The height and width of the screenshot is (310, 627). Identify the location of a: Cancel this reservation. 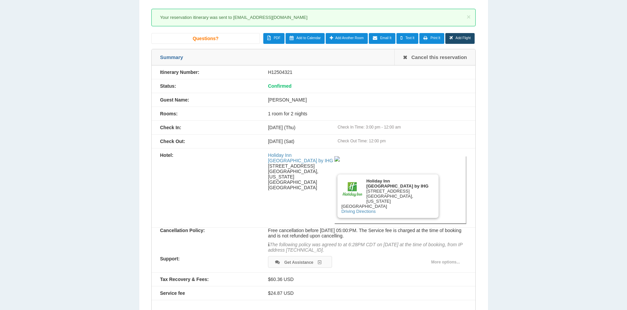
(435, 57).